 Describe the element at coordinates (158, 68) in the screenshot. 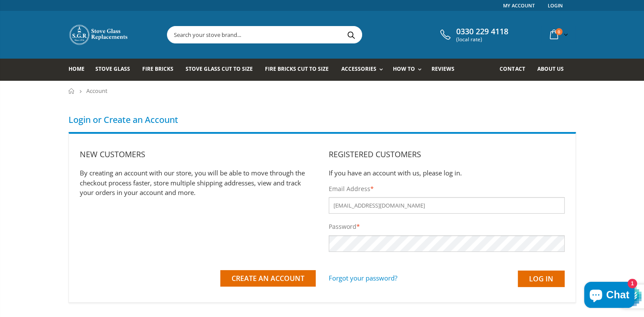

I see `span: Fire Bricks` at that location.